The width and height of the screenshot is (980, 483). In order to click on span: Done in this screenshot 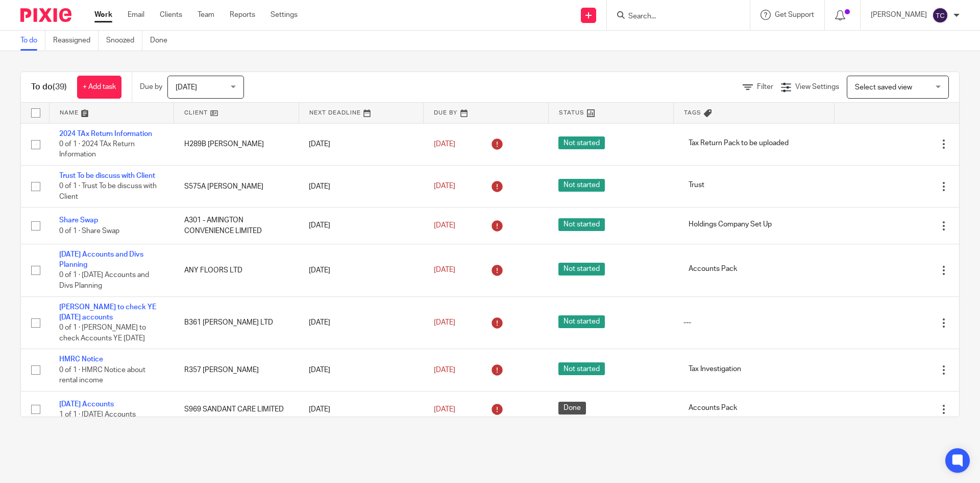, I will do `click(573, 408)`.